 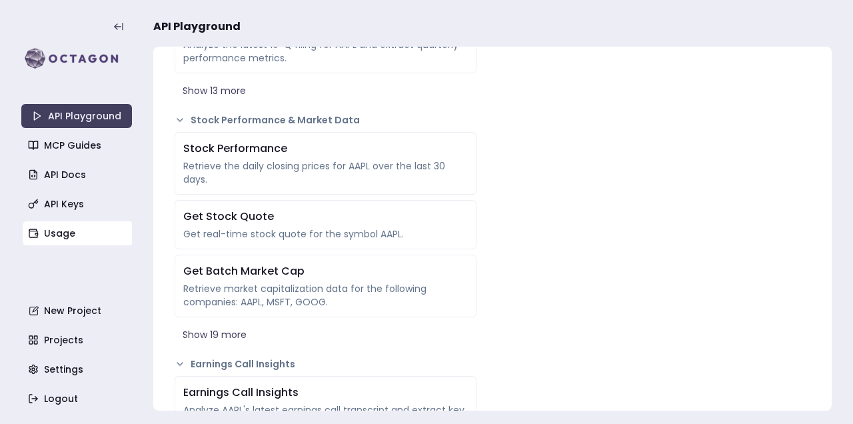 I want to click on div: Stock Performance, so click(x=325, y=149).